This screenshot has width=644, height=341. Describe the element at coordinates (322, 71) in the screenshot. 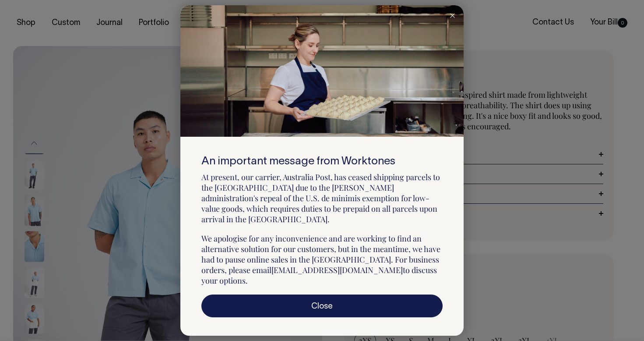

I see `img: Snowy mountain peak at sunrise` at that location.